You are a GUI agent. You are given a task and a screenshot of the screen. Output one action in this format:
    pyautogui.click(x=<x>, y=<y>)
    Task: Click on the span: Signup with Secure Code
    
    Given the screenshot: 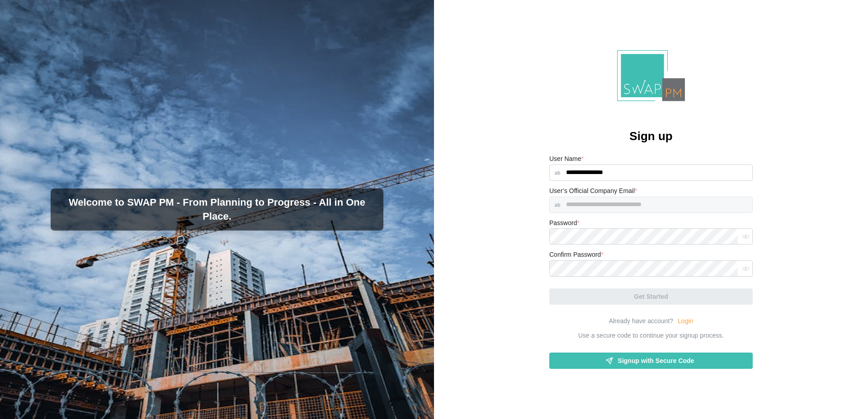 What is the action you would take?
    pyautogui.click(x=656, y=360)
    